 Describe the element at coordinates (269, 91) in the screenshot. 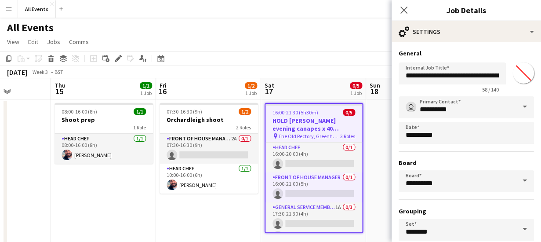

I see `span: 17` at that location.